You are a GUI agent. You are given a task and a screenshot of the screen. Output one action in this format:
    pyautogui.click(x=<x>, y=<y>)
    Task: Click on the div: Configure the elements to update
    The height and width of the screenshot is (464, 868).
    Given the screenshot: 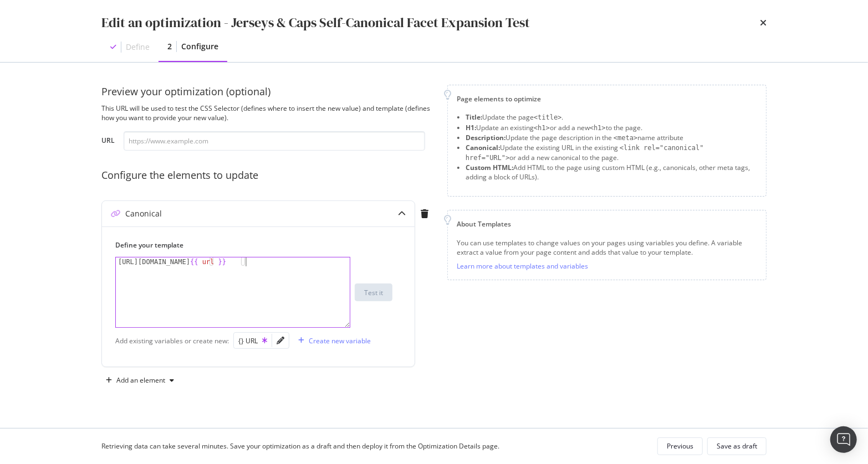 What is the action you would take?
    pyautogui.click(x=268, y=176)
    